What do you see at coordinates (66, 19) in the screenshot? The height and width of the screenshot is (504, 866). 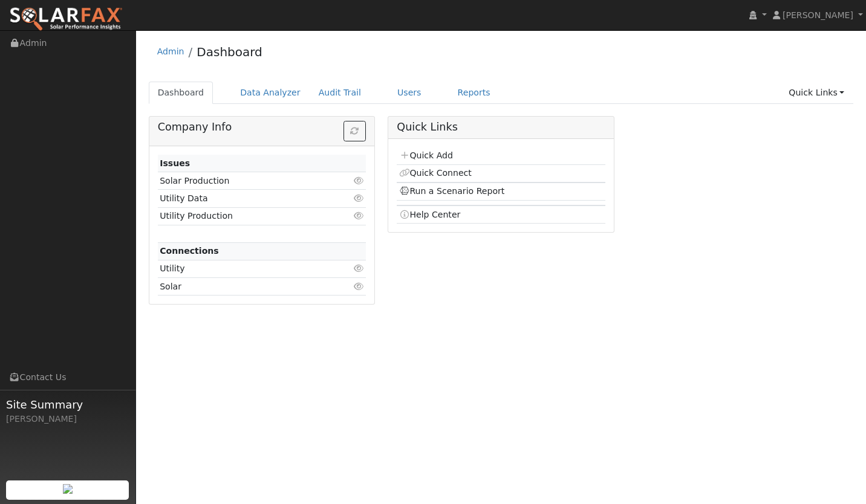 I see `img: SolarFax` at bounding box center [66, 19].